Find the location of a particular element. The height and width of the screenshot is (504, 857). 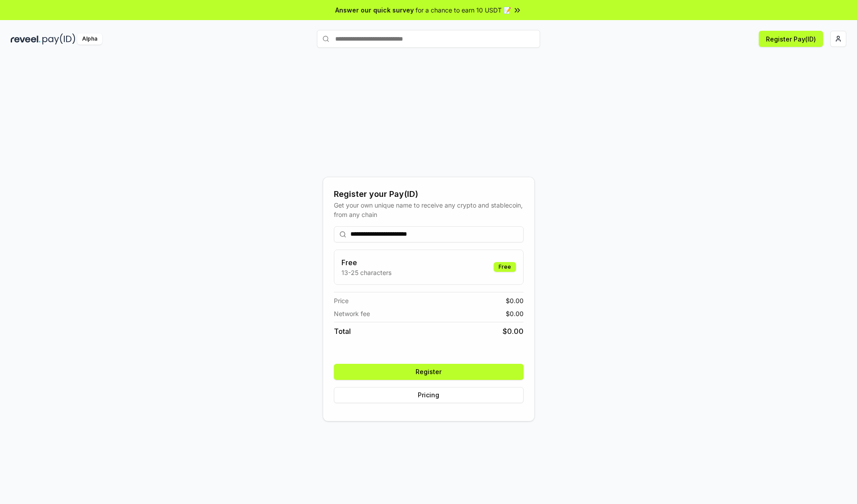

span: for a chance to earn 10 USDT 📝 is located at coordinates (464, 10).